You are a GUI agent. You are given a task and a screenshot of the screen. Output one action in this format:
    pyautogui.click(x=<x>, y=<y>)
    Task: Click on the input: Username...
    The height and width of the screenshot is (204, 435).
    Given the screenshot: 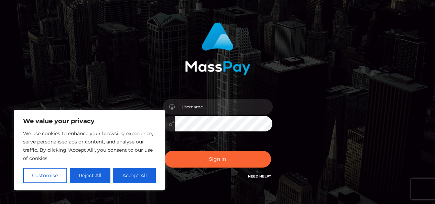 What is the action you would take?
    pyautogui.click(x=224, y=107)
    